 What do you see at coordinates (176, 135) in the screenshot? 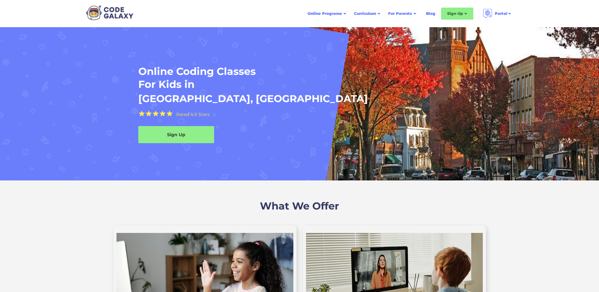
I see `a: Sign Up` at bounding box center [176, 135].